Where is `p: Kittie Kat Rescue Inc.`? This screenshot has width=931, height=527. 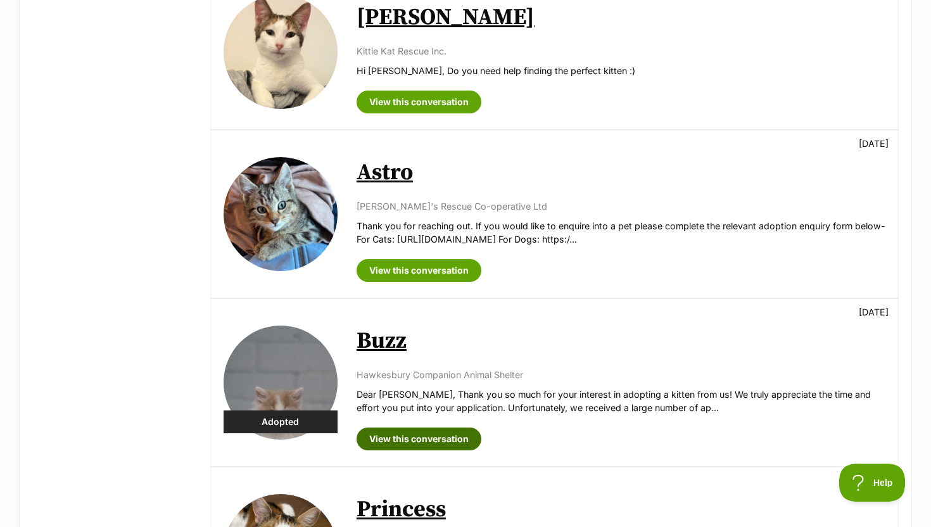 p: Kittie Kat Rescue Inc. is located at coordinates (621, 51).